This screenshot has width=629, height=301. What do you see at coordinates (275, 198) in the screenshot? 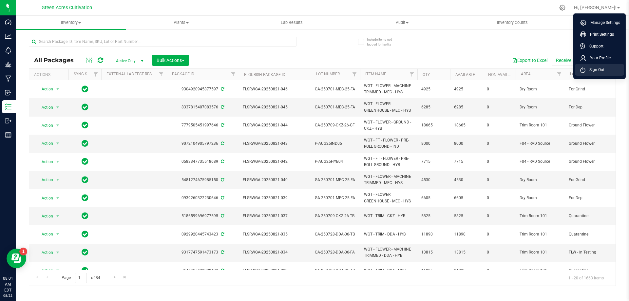
I see `span: FLSRWGA-20250821-039` at bounding box center [275, 198].